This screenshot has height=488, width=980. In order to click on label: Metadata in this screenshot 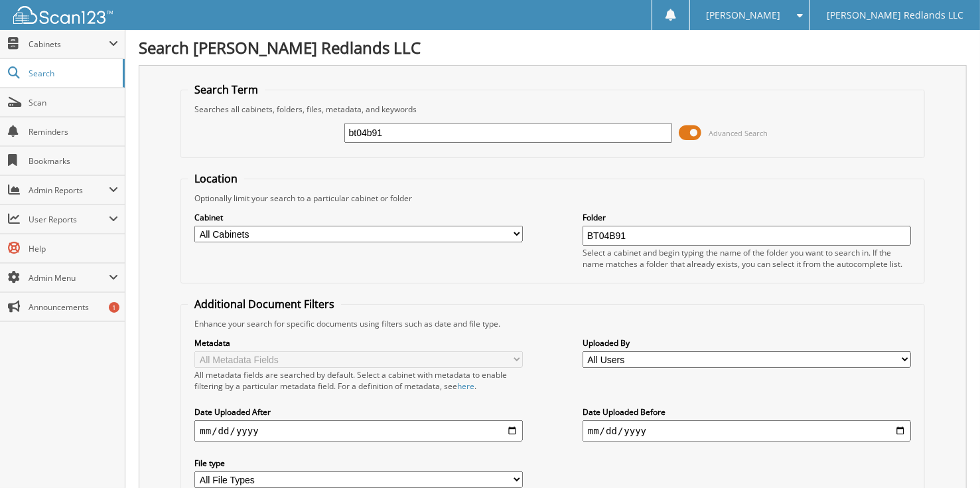, I will do `click(358, 343)`.